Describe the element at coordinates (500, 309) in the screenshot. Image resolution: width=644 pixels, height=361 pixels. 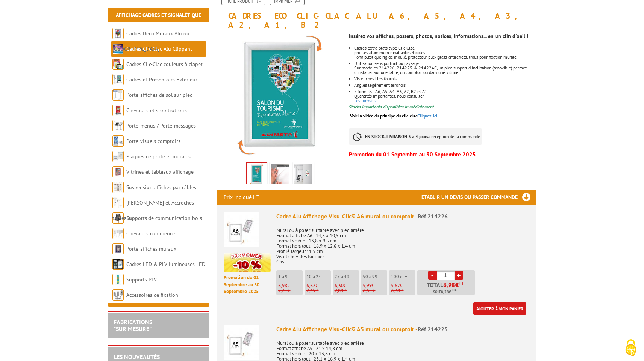
I see `a: Ajouter à mon panier` at that location.